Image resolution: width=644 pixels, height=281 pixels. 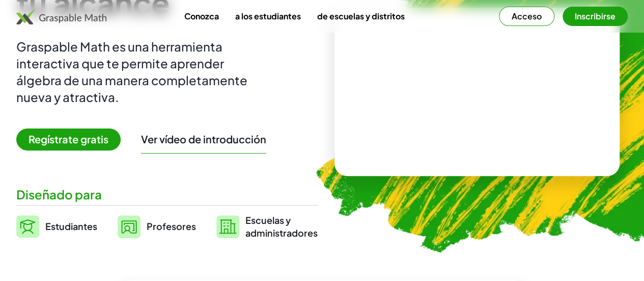 What do you see at coordinates (527, 17) in the screenshot?
I see `button: Acceso` at bounding box center [527, 17].